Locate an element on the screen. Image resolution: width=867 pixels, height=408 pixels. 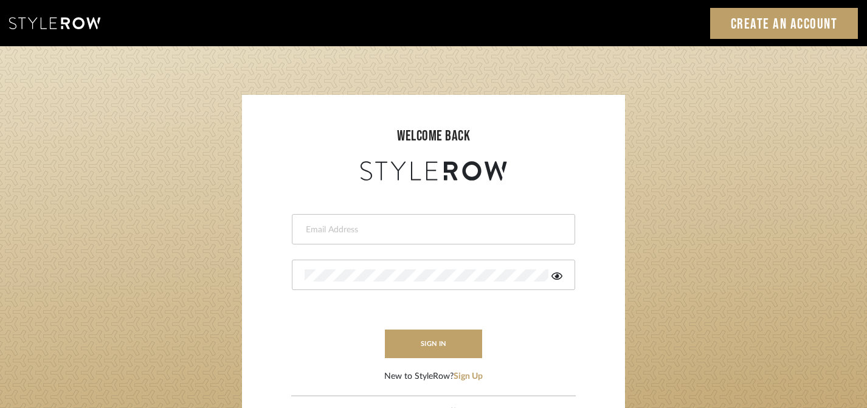
a: Create an Account is located at coordinates (784, 23).